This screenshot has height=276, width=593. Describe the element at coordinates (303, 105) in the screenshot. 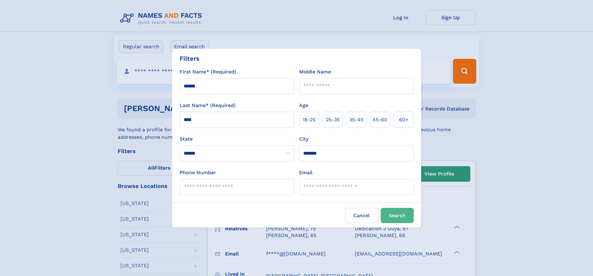

I see `label: Age` at that location.